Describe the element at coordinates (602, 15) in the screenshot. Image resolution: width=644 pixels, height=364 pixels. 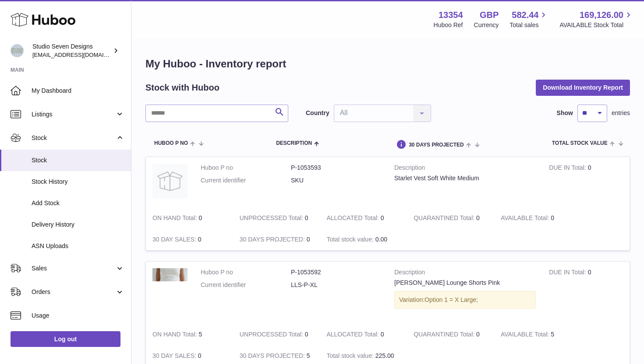
I see `span: 169,126.00` at that location.